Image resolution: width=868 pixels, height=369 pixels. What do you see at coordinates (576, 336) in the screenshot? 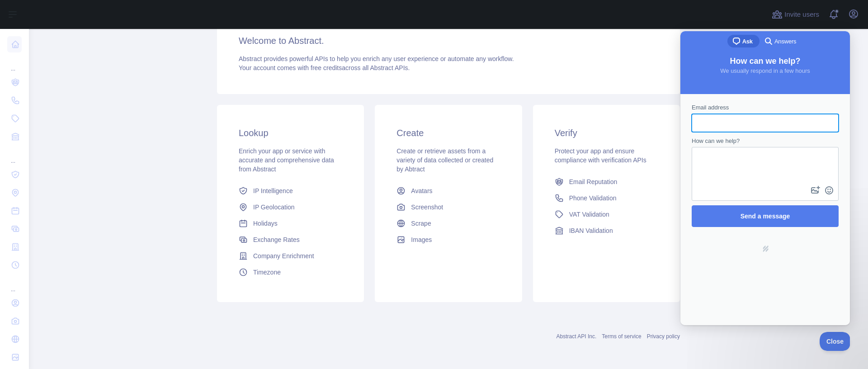
I see `a: Abstract API Inc.` at bounding box center [576, 336].